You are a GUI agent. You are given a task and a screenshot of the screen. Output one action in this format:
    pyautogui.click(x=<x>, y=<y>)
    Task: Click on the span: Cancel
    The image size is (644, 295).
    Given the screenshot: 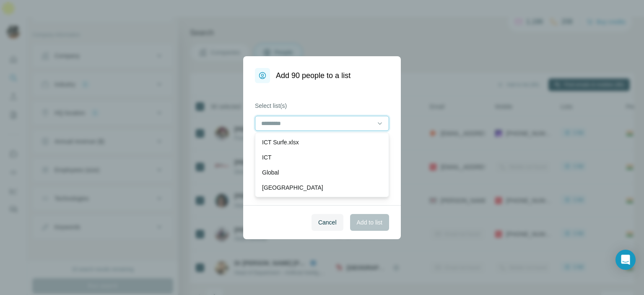 What is the action you would take?
    pyautogui.click(x=327, y=223)
    